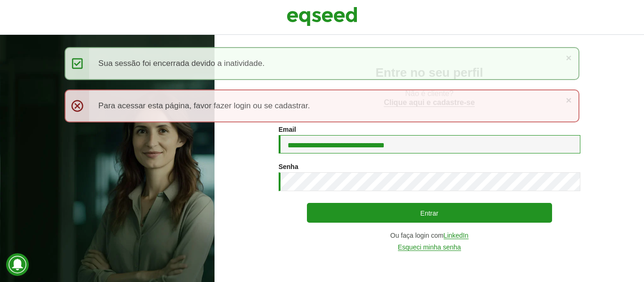  Describe the element at coordinates (322, 106) in the screenshot. I see `div: Para acessar esta página, favor fazer login ou se cadastrar.` at that location.